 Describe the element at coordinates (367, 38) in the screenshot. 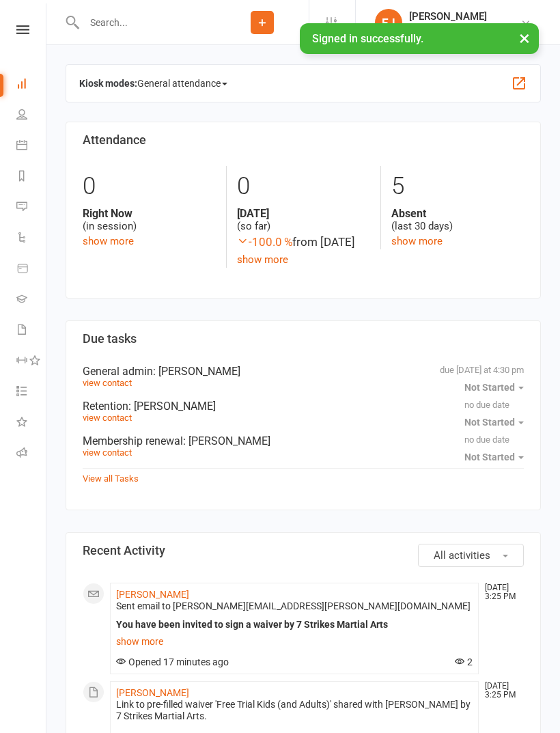

I see `span: Signed in successfully.` at that location.